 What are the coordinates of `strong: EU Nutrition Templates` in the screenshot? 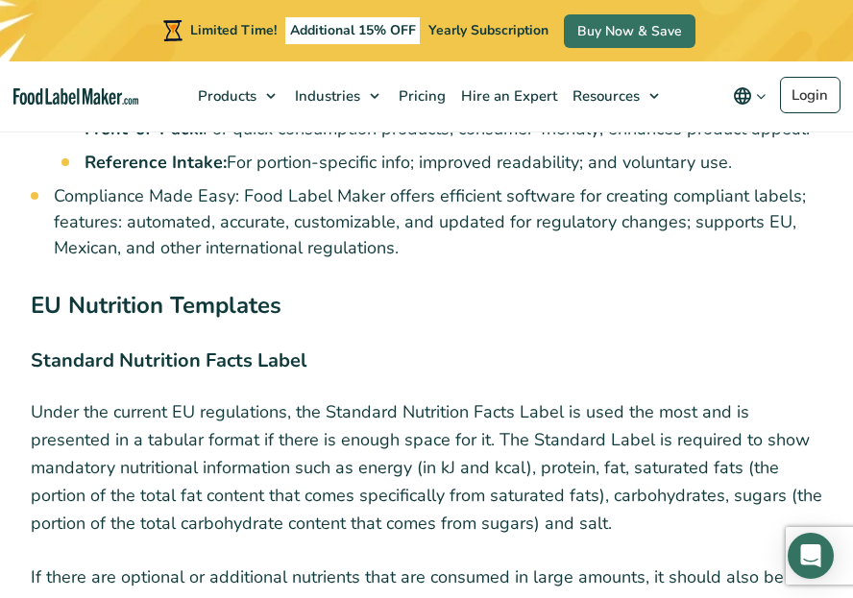 It's located at (156, 305).